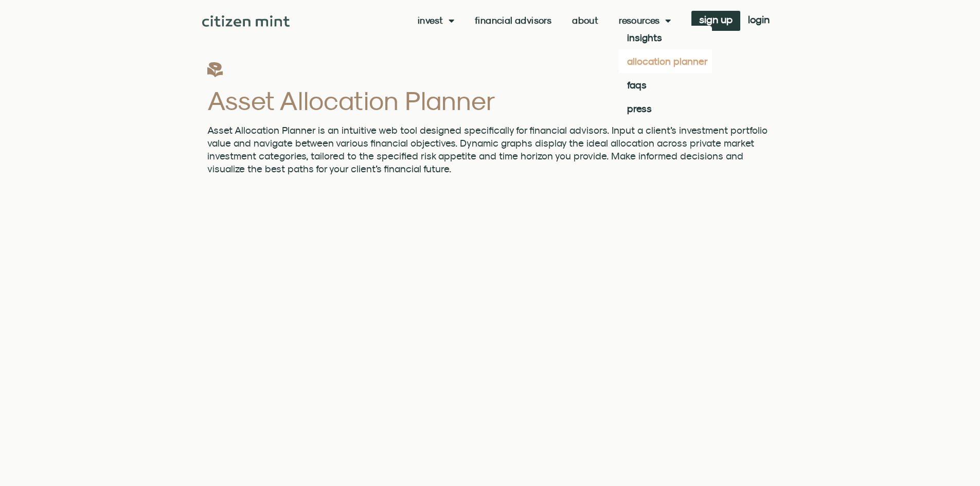 This screenshot has width=980, height=486. I want to click on span: login, so click(759, 20).